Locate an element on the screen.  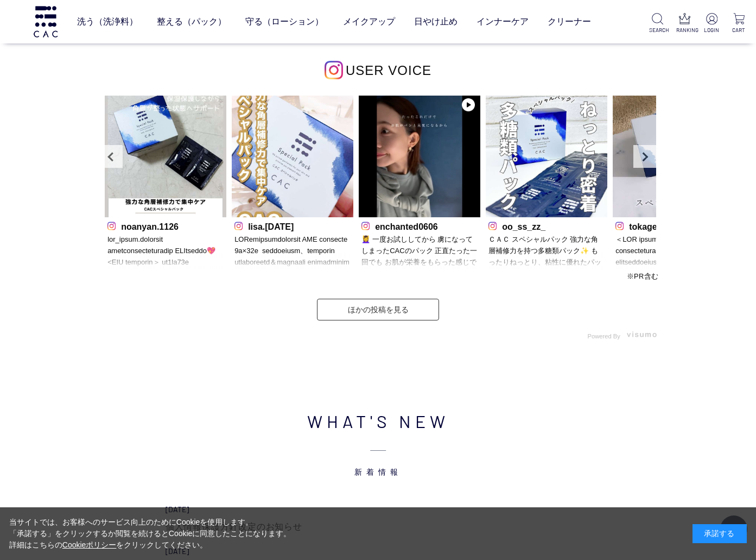
a: ほかの投稿を見る is located at coordinates (378, 310).